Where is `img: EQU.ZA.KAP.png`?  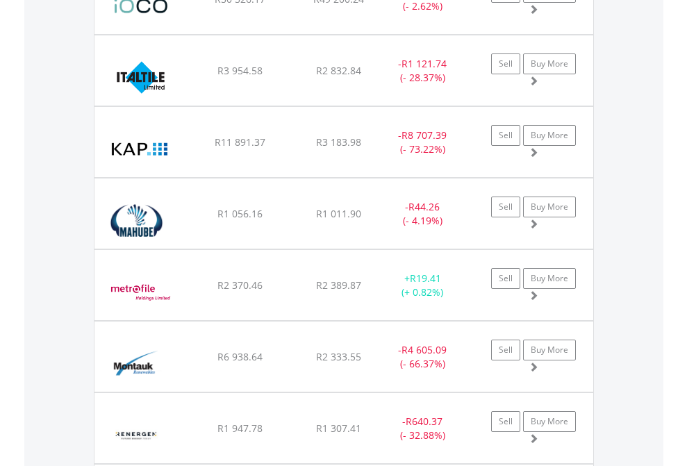 img: EQU.ZA.KAP.png is located at coordinates (140, 149).